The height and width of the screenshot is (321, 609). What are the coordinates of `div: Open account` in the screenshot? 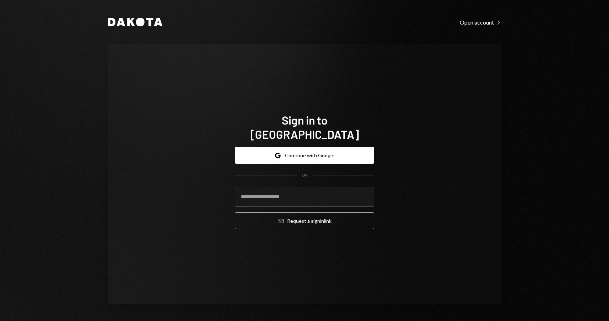 It's located at (481, 22).